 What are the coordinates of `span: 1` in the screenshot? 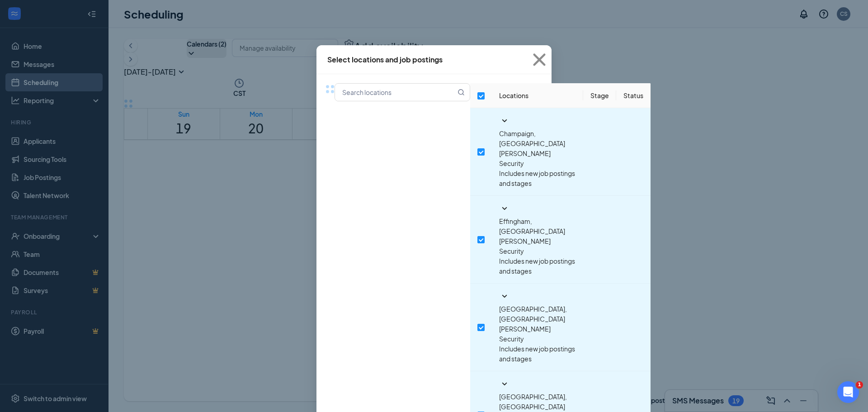 It's located at (860, 385).